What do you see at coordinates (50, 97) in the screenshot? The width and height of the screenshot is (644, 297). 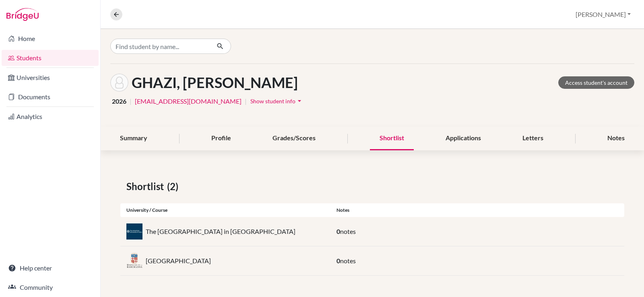 I see `a: Documents` at bounding box center [50, 97].